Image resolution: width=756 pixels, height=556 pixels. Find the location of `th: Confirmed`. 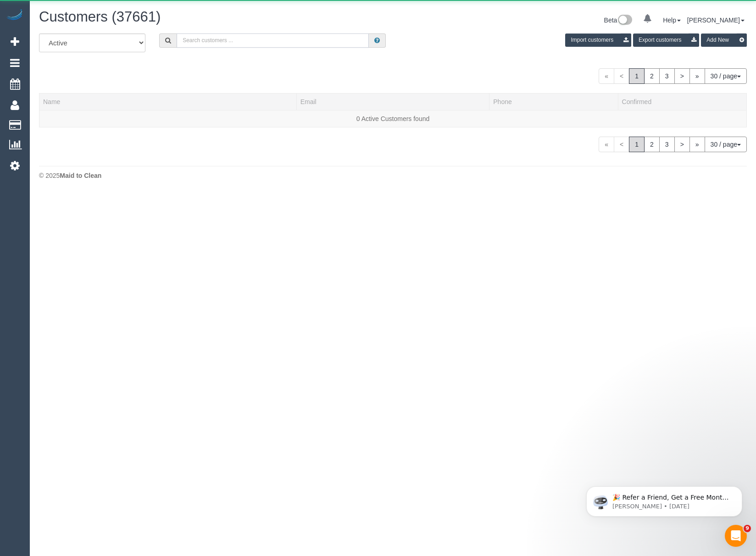

th: Confirmed is located at coordinates (682, 102).